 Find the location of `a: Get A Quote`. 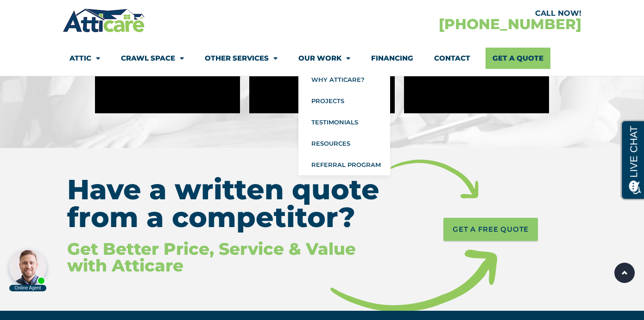

a: Get A Quote is located at coordinates (518, 59).